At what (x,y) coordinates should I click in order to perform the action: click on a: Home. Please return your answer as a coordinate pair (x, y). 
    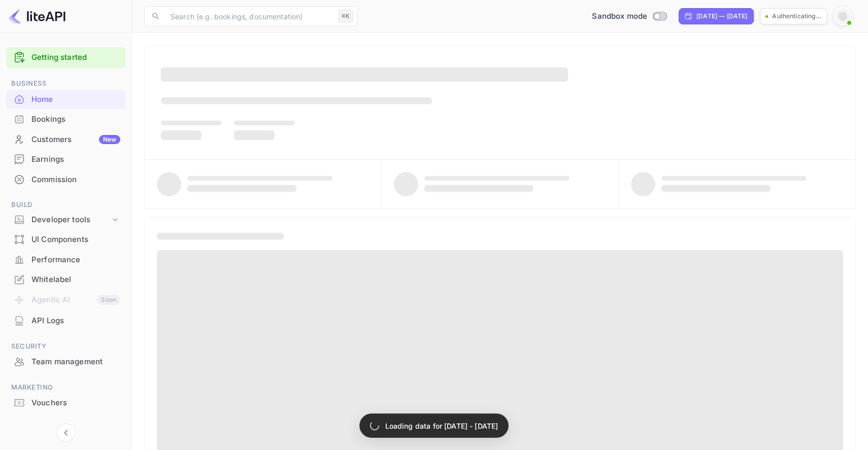
    Looking at the image, I should click on (65, 99).